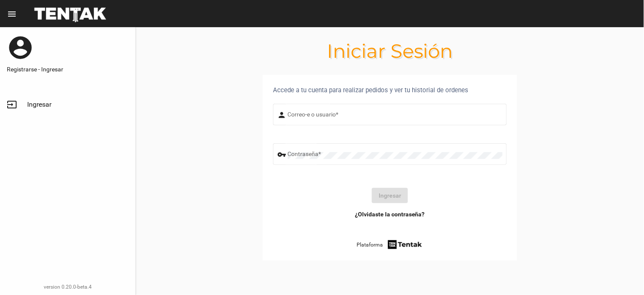 This screenshot has height=295, width=644. I want to click on div: Accede a tu cuenta para realizar pedidos y ver tu historial de ordenes, so click(390, 90).